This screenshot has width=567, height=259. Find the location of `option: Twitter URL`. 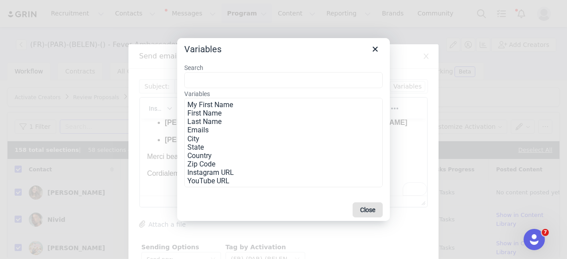

option: Twitter URL is located at coordinates (284, 190).